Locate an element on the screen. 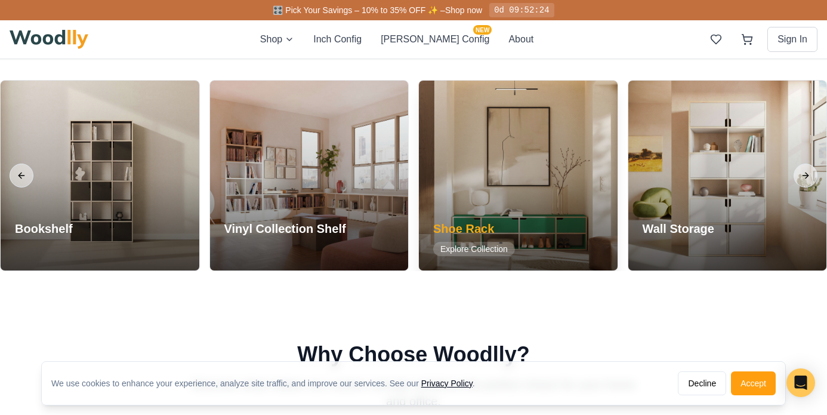 This screenshot has width=827, height=415. button: Sign In is located at coordinates (792, 39).